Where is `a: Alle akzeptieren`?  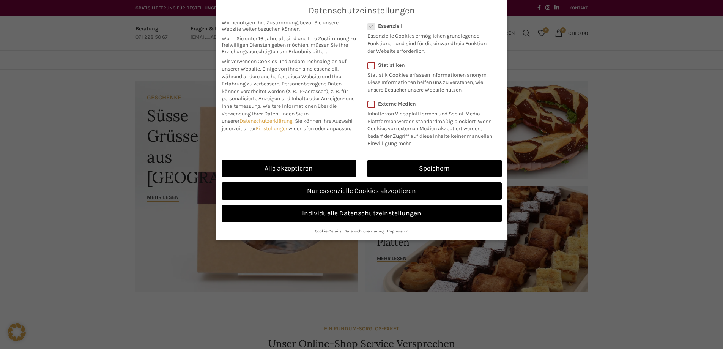
a: Alle akzeptieren is located at coordinates (289, 169).